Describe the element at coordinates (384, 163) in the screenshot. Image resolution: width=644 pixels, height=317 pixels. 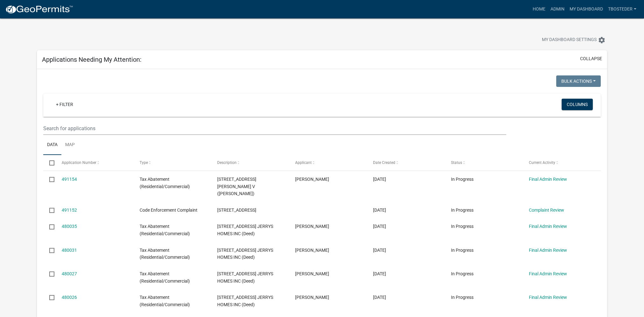
I see `span: Date Created` at that location.